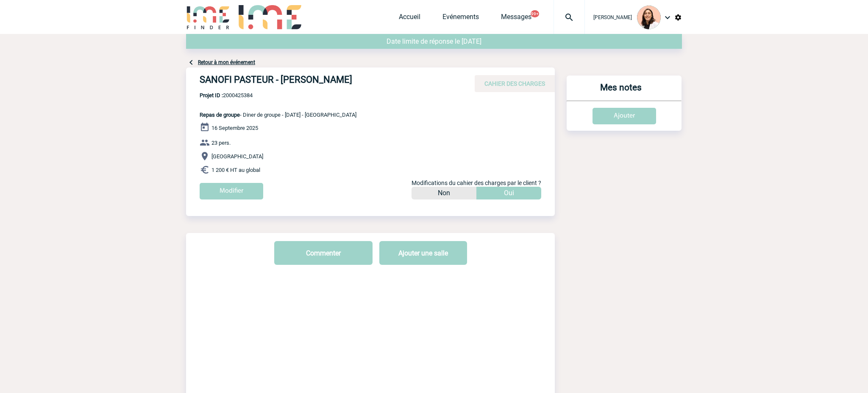 This screenshot has width=868, height=393. What do you see at coordinates (234, 128) in the screenshot?
I see `span: 16 Septembre 2025` at bounding box center [234, 128].